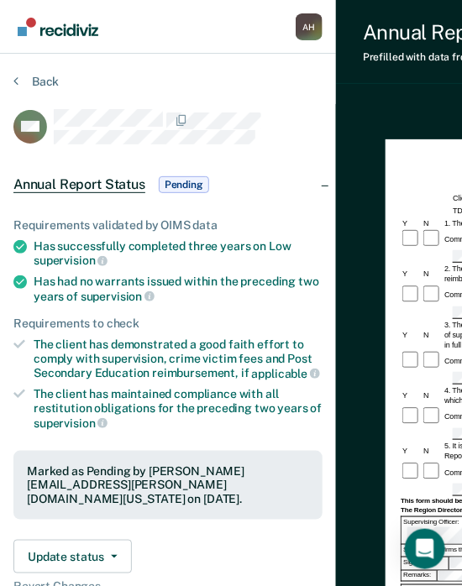 The width and height of the screenshot is (462, 586). What do you see at coordinates (309, 27) in the screenshot?
I see `button: Profile dropdown button` at bounding box center [309, 27].